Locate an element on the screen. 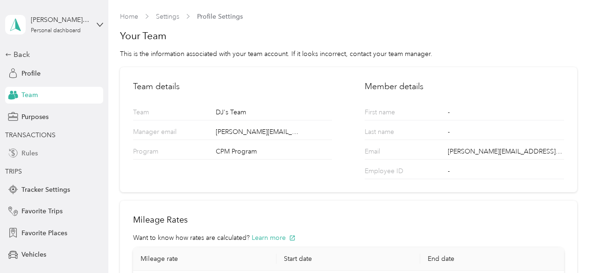 This screenshot has width=593, height=273. span: Tracker Settings is located at coordinates (46, 190).